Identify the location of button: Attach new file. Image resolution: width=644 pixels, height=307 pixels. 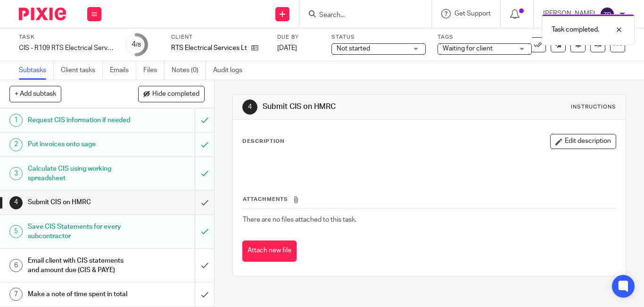
(269, 251).